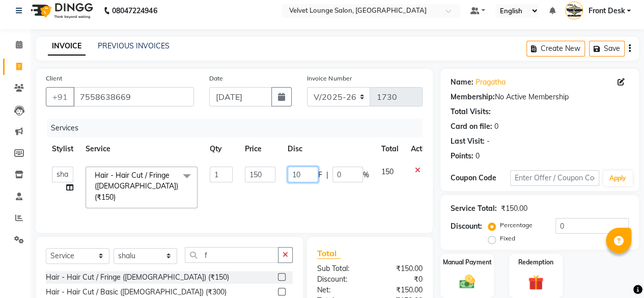 This screenshot has height=298, width=644. I want to click on label: Percentage, so click(516, 225).